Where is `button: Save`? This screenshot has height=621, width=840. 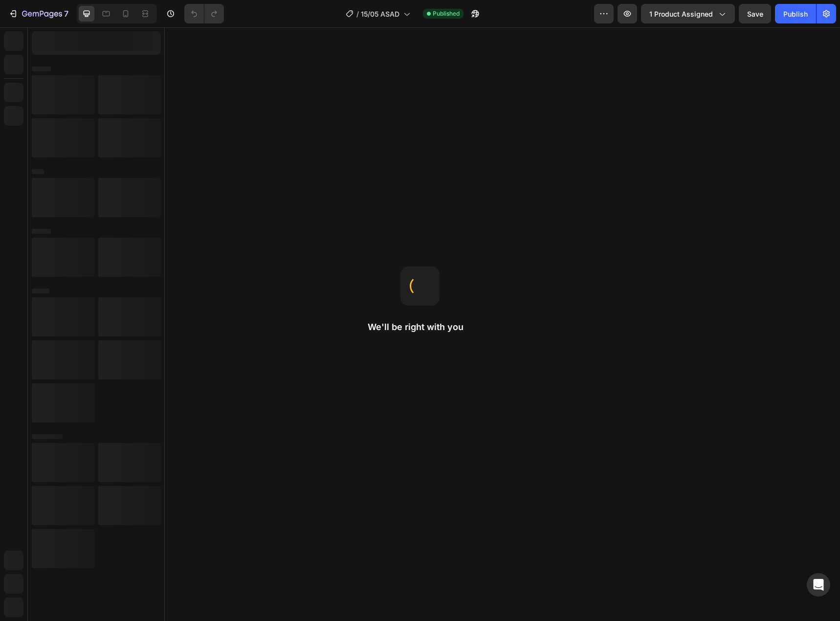
button: Save is located at coordinates (755, 14).